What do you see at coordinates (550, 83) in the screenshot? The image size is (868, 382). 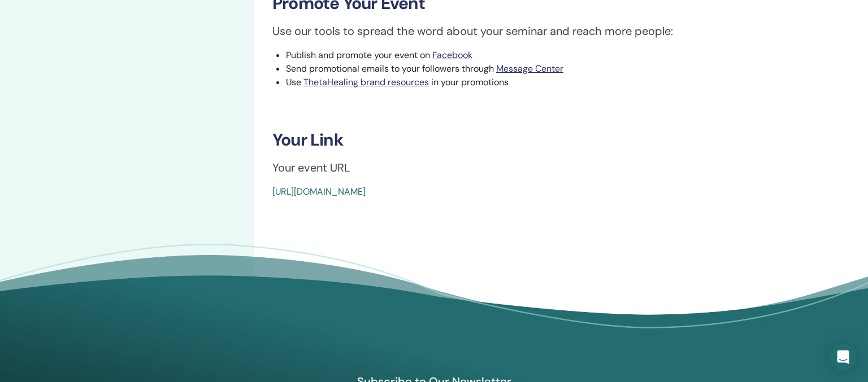 I see `li: Use in your promotions` at bounding box center [550, 83].